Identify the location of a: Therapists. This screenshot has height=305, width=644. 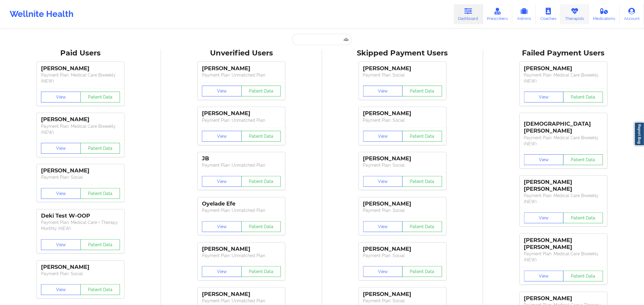
(575, 14).